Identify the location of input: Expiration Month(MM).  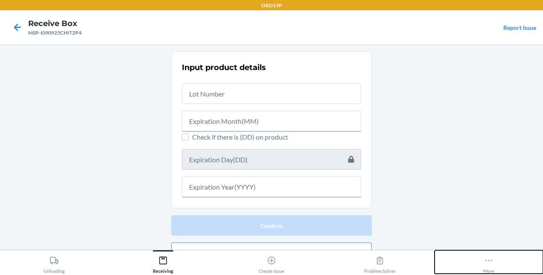
(271, 121).